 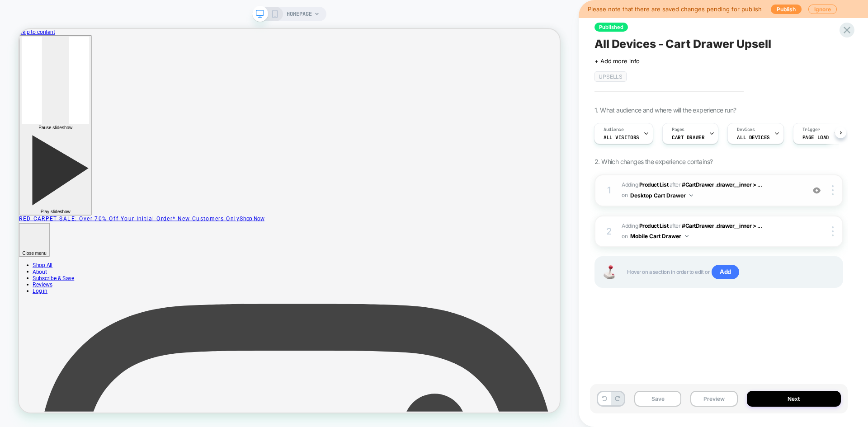 What do you see at coordinates (662, 195) in the screenshot?
I see `button: Desktop Cart Drawer` at bounding box center [662, 195].